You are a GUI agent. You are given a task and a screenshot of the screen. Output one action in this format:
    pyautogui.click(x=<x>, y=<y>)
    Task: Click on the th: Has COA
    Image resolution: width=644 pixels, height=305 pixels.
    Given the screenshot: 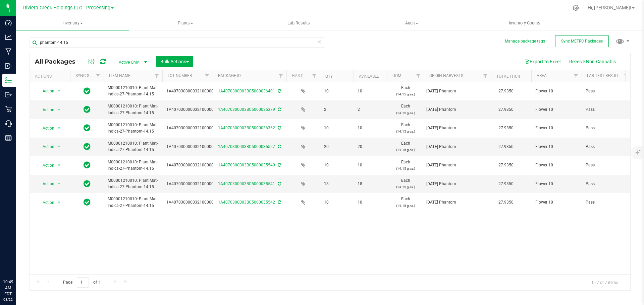 What is the action you would take?
    pyautogui.click(x=304, y=76)
    